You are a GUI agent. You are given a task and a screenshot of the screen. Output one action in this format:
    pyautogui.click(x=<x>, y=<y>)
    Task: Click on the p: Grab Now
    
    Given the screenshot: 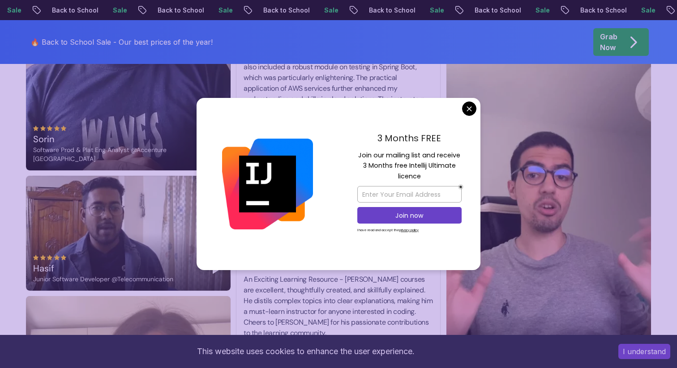 What is the action you would take?
    pyautogui.click(x=608, y=42)
    